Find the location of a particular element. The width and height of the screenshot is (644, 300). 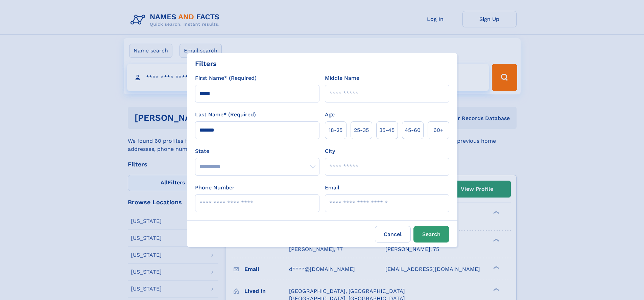

span: 35‑45 is located at coordinates (386, 130).